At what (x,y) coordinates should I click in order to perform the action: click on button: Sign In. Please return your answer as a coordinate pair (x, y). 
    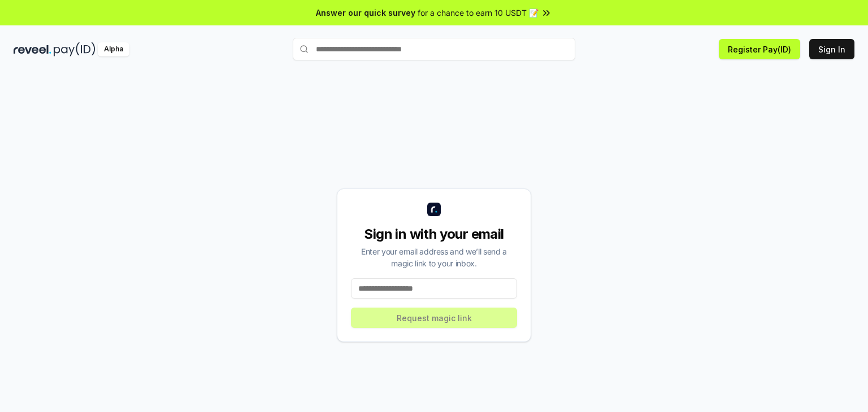
    Looking at the image, I should click on (832, 49).